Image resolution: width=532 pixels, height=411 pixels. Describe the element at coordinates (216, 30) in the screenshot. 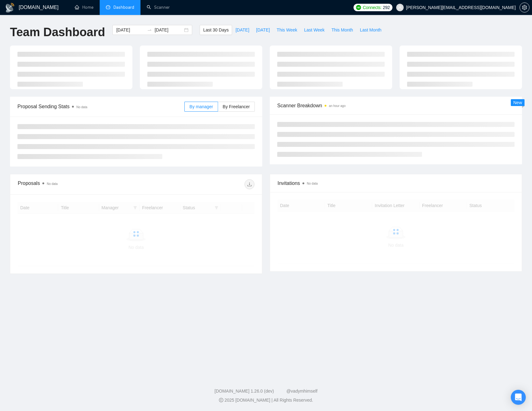

I see `button: Last 30 Days` at that location.